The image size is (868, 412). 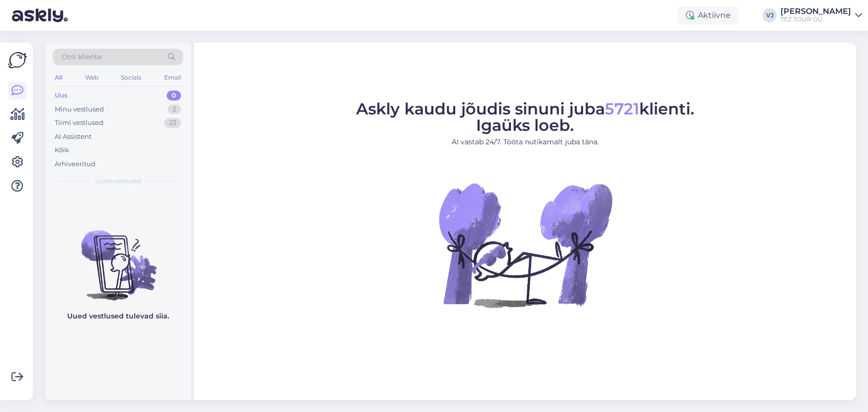 What do you see at coordinates (816, 19) in the screenshot?
I see `div: TEZ TOUR OÜ` at bounding box center [816, 19].